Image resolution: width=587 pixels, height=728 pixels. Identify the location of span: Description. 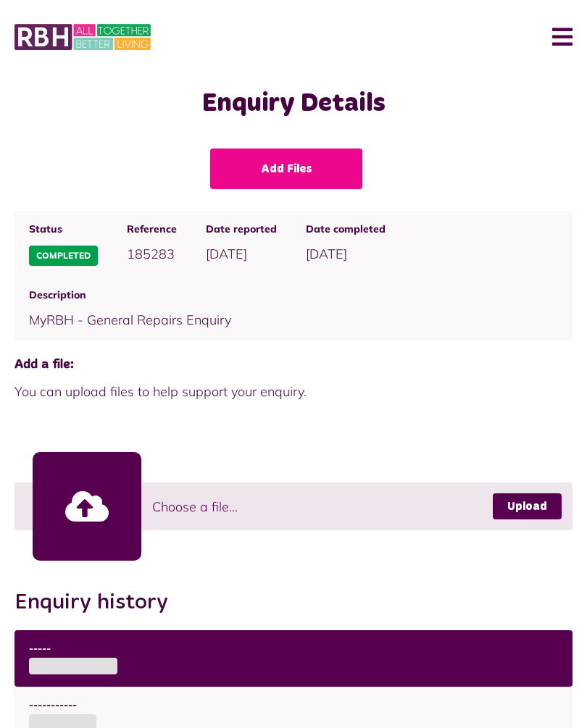
(293, 295).